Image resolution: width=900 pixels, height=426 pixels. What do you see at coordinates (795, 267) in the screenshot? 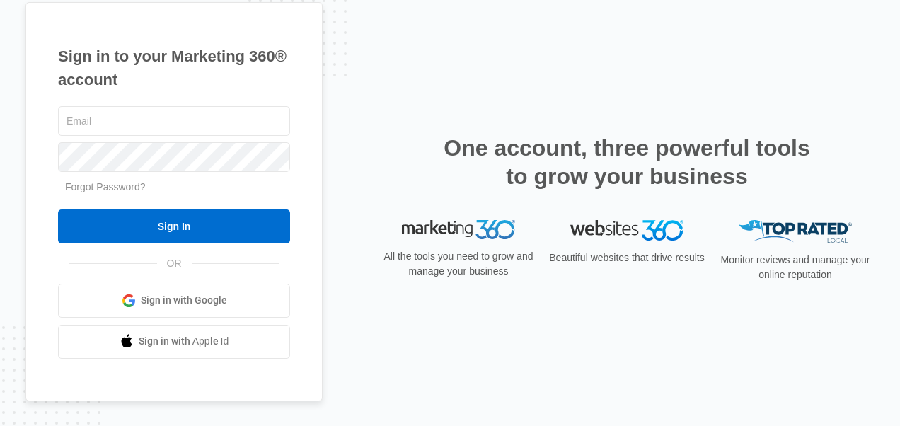
I see `p: Monitor reviews and manage your online reputation` at bounding box center [795, 267].